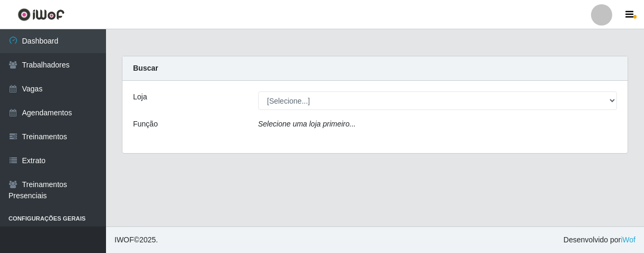 This screenshot has width=644, height=253. I want to click on span: IWOF, so click(124, 240).